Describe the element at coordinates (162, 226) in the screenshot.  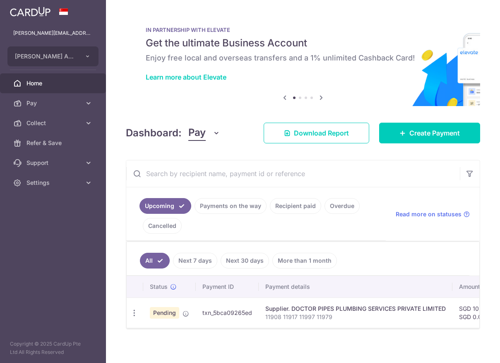
I see `a: Cancelled` at that location.